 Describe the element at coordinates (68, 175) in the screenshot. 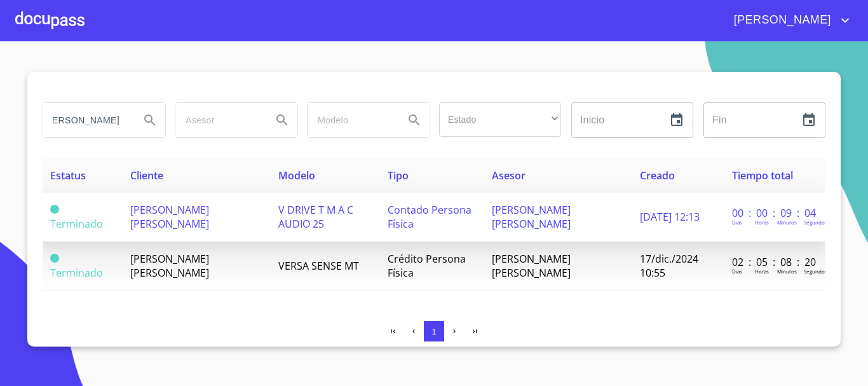

I see `span: Estatus` at that location.